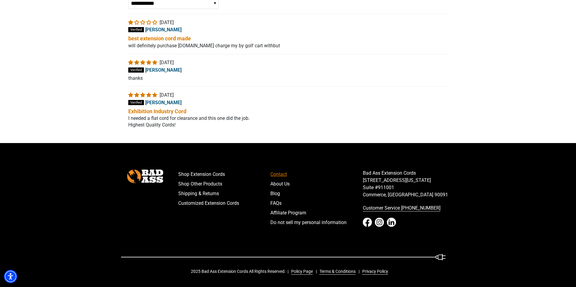 This screenshot has width=576, height=287. I want to click on a: Blog, so click(317, 194).